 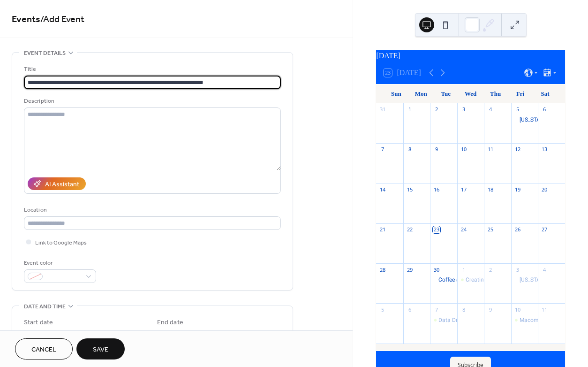 I want to click on div: 13, so click(x=544, y=149).